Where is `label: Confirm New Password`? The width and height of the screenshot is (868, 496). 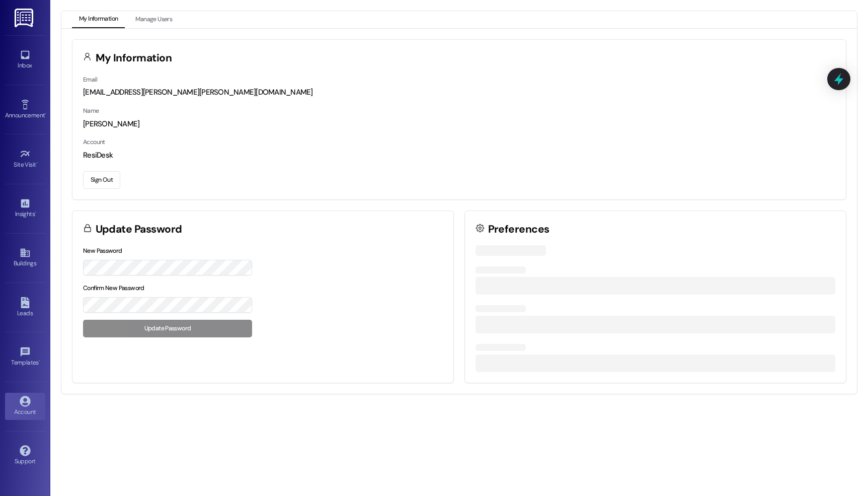
label: Confirm New Password is located at coordinates (114, 287).